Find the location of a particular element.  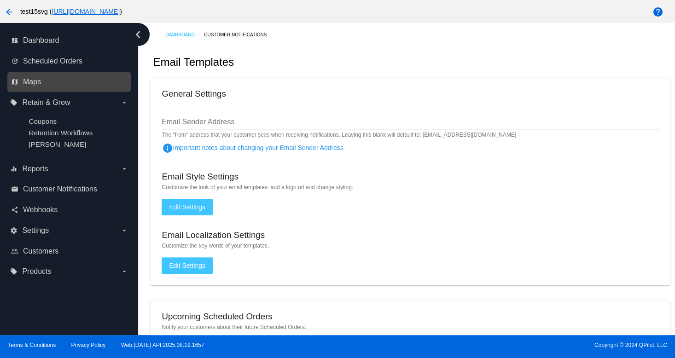

i: dashboard is located at coordinates (15, 41).